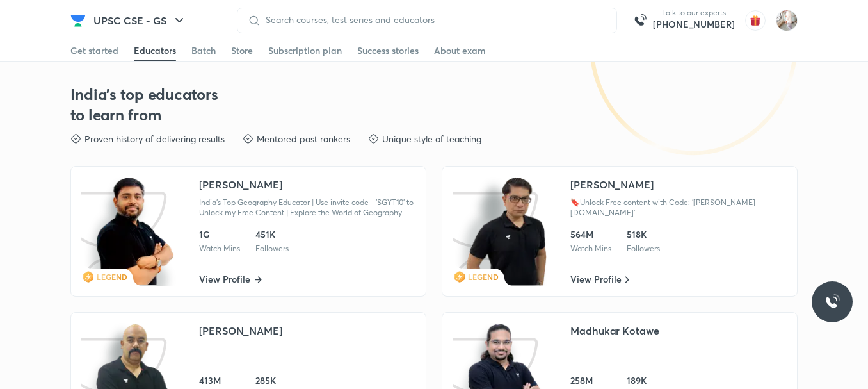  What do you see at coordinates (388, 51) in the screenshot?
I see `a: Success stories` at bounding box center [388, 51].